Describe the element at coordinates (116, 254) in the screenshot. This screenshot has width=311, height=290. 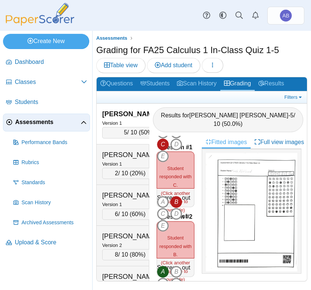
I see `span: 8` at that location.